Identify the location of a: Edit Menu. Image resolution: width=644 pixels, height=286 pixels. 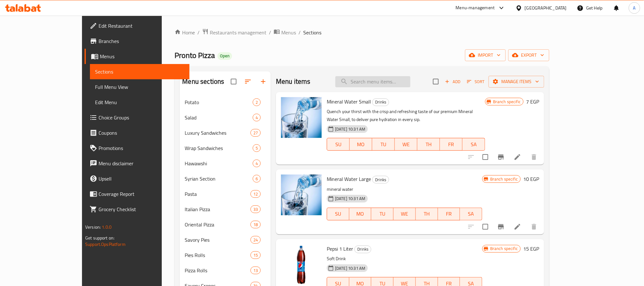
(140, 103).